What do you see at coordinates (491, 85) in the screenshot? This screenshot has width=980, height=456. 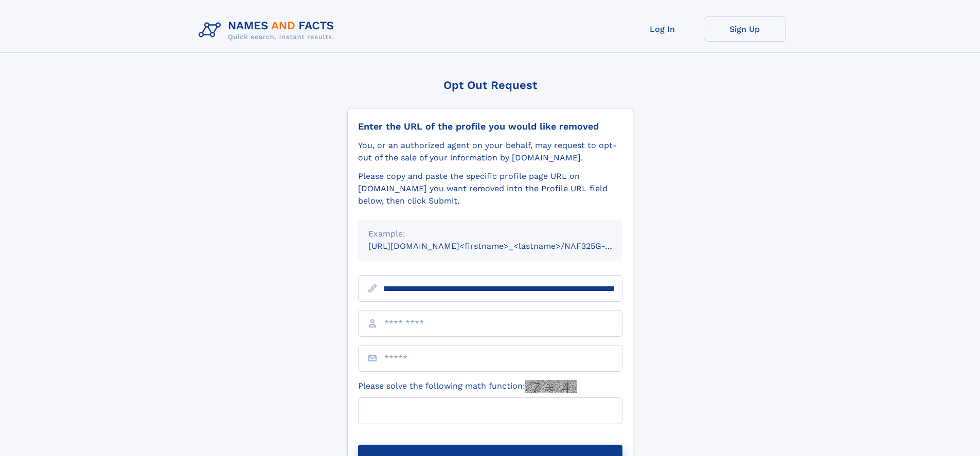 I see `div: Opt Out Request` at bounding box center [491, 85].